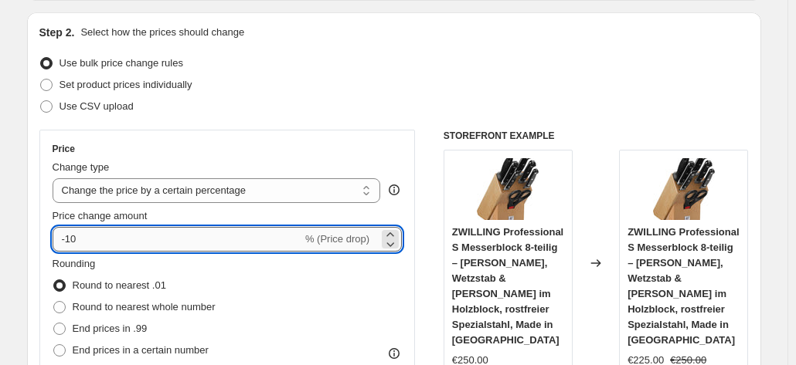 This screenshot has width=796, height=365. I want to click on h3: Price, so click(63, 149).